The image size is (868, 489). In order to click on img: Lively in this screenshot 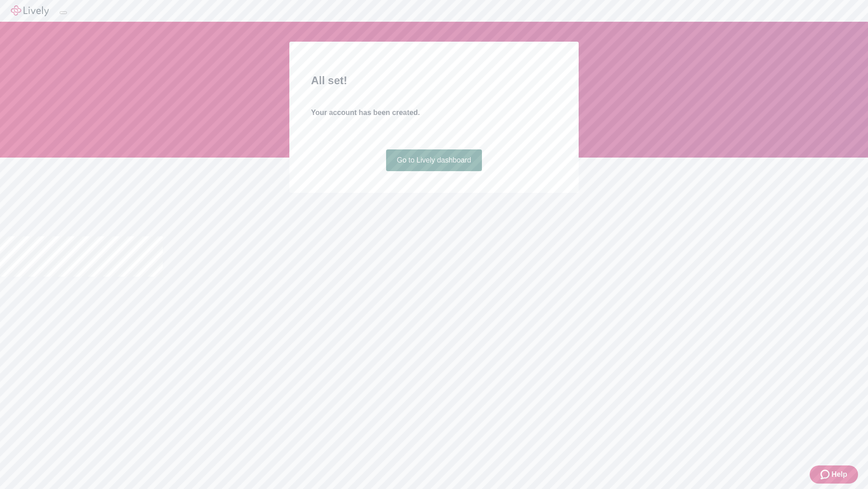, I will do `click(30, 11)`.